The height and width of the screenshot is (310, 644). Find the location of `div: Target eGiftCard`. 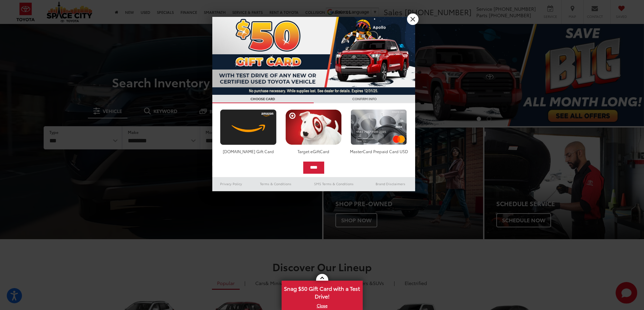

div: Target eGiftCard is located at coordinates (313, 151).